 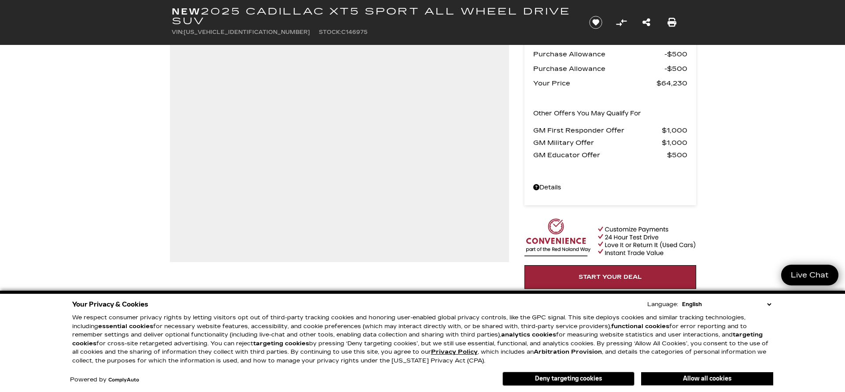 What do you see at coordinates (423, 339) in the screenshot?
I see `p: We respect consumer privacy rights by letting visitors opt out of third-party tracking cookies an...` at bounding box center [423, 339].